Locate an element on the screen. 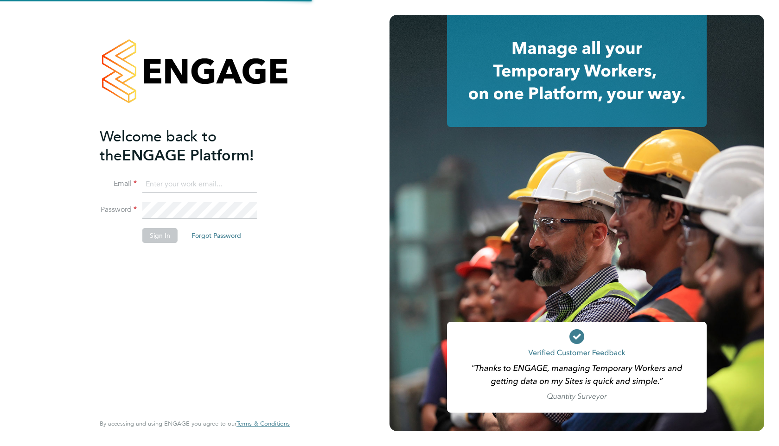  h2: ENGAGE Platform! is located at coordinates (190, 146).